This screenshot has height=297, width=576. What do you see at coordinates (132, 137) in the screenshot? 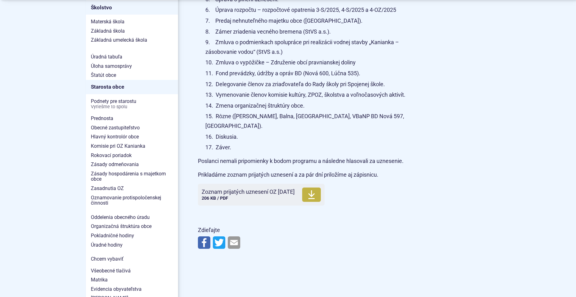
I see `a: Hlavný kontrolór obce` at bounding box center [132, 137].